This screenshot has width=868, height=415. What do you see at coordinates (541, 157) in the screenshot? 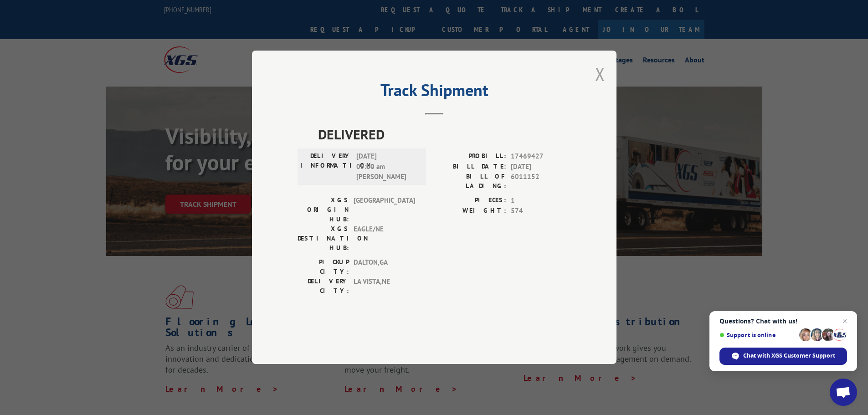
I see `span: 17469427` at bounding box center [541, 157].